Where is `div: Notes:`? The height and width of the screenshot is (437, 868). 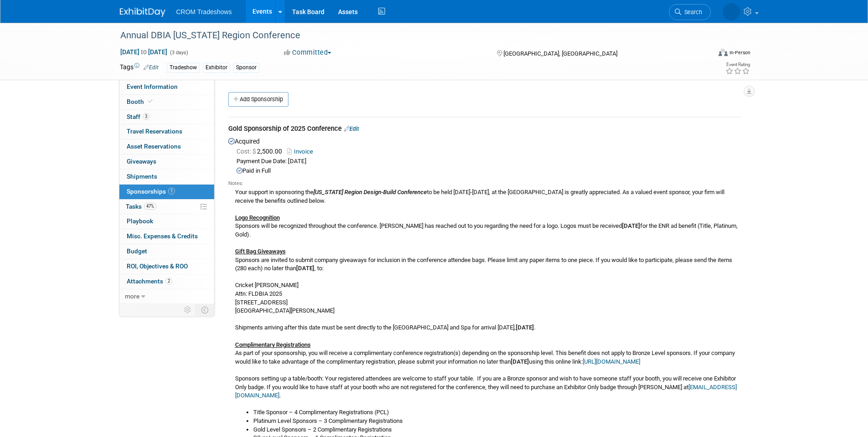 div: Notes: is located at coordinates (485, 184).